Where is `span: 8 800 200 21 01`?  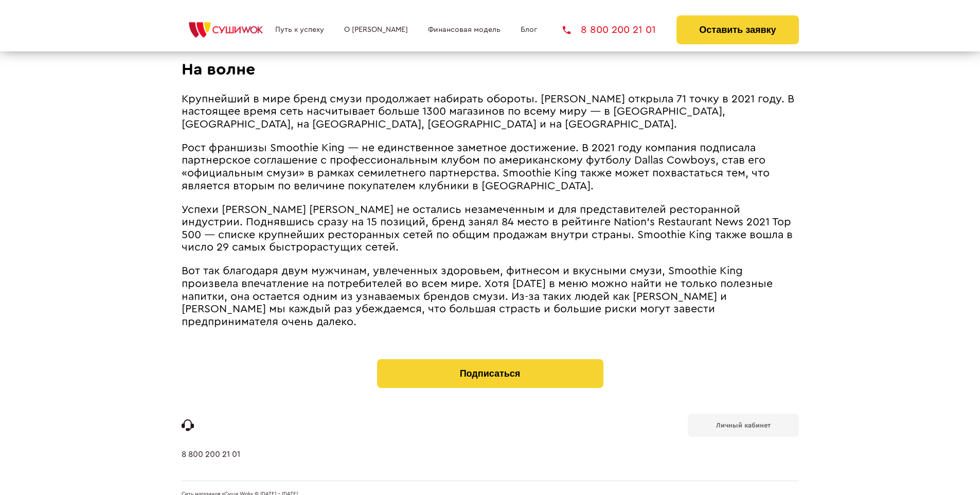 span: 8 800 200 21 01 is located at coordinates (618, 30).